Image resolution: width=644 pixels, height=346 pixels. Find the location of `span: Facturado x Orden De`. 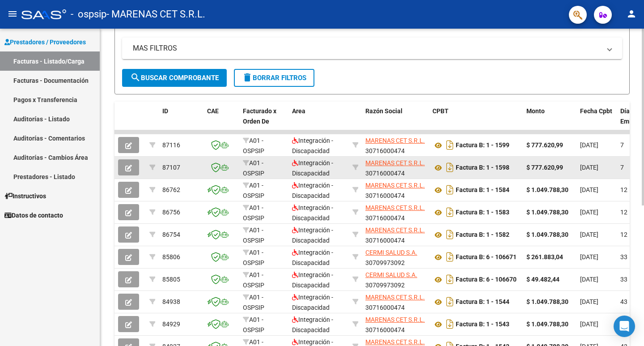

span: Facturado x Orden De is located at coordinates (260, 116).